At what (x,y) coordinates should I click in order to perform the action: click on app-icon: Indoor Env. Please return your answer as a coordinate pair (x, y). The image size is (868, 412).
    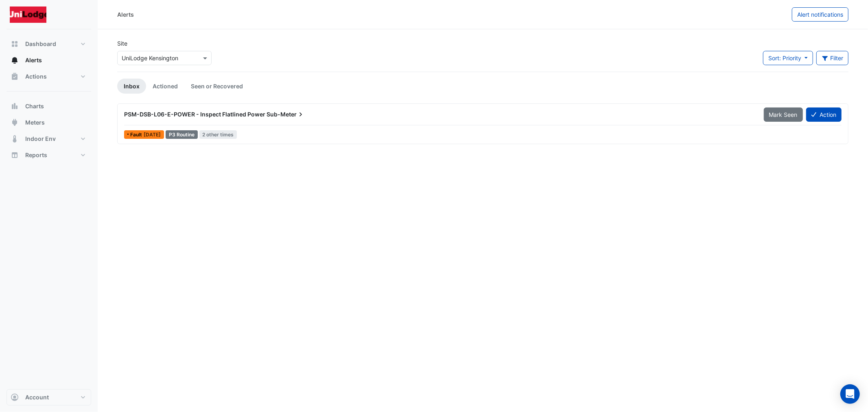
    Looking at the image, I should click on (14, 139).